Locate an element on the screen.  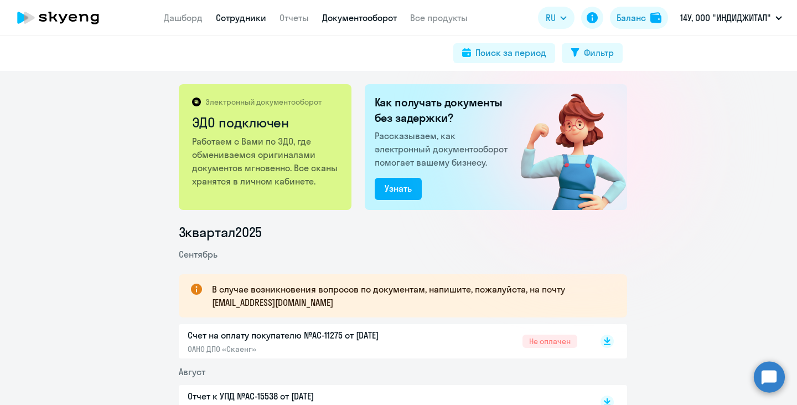
a: Все продукты is located at coordinates (439, 18).